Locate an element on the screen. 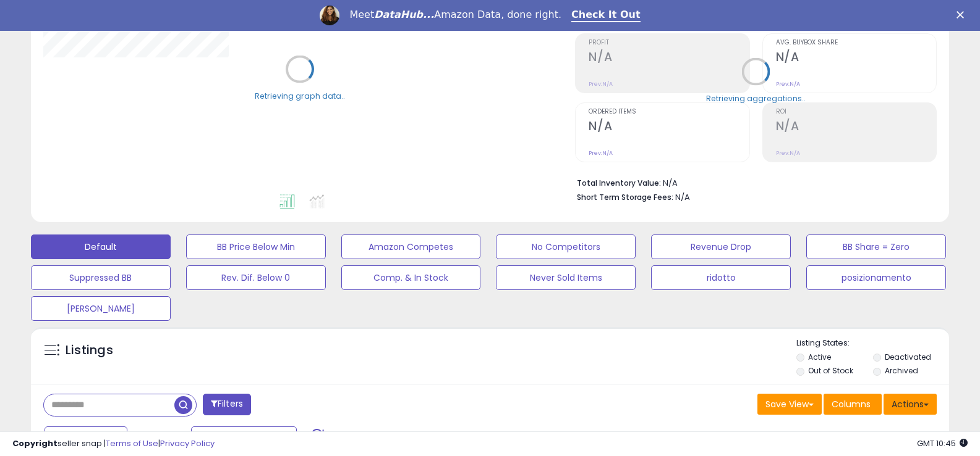 The width and height of the screenshot is (980, 456). label: Out of Stock is located at coordinates (830, 371).